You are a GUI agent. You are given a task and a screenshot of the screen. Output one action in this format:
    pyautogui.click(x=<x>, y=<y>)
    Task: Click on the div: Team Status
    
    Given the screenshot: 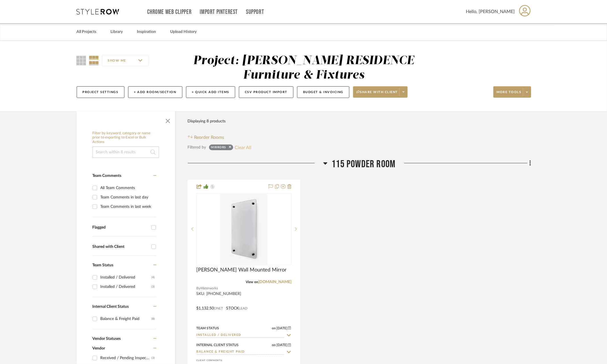 What is the action you would take?
    pyautogui.click(x=208, y=328)
    